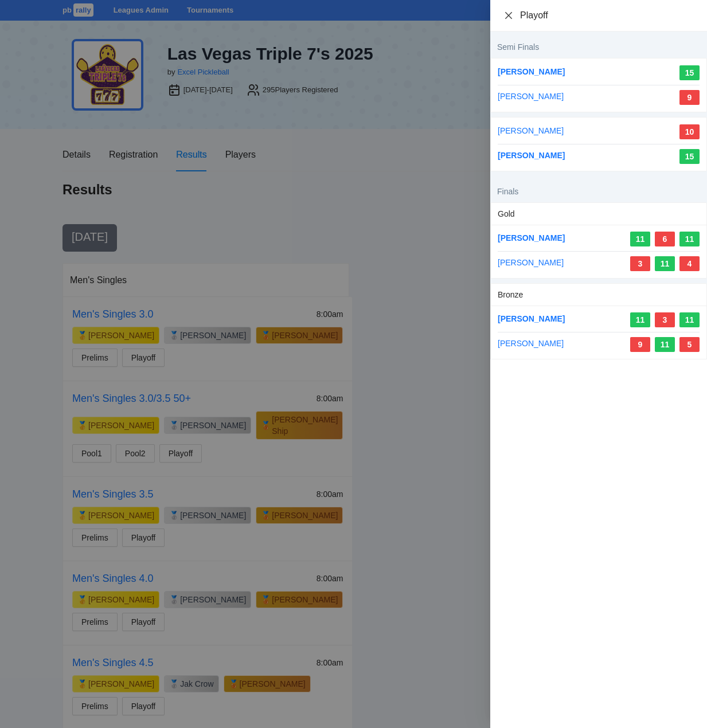  I want to click on div: 6, so click(665, 239).